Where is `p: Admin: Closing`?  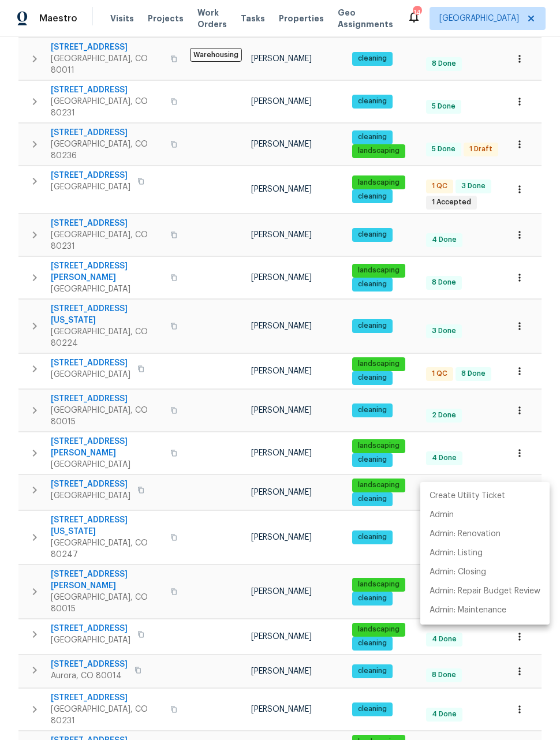 p: Admin: Closing is located at coordinates (458, 572).